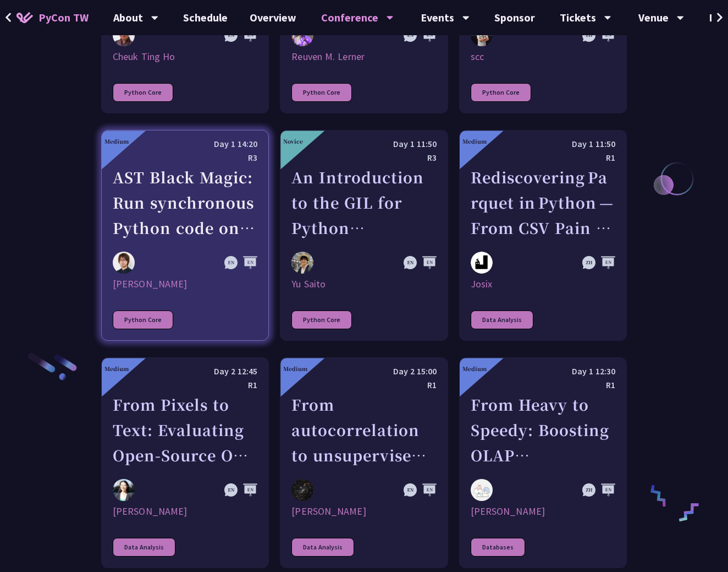 The width and height of the screenshot is (728, 572). Describe the element at coordinates (185, 202) in the screenshot. I see `div: AST Black Magic: Run synchronous Python code on asynchronous Pyodide` at that location.